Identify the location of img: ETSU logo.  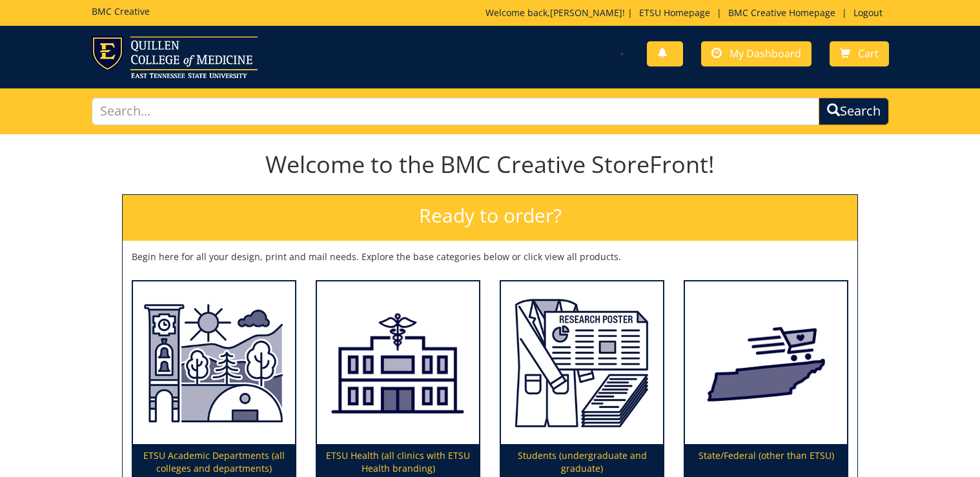
(175, 57).